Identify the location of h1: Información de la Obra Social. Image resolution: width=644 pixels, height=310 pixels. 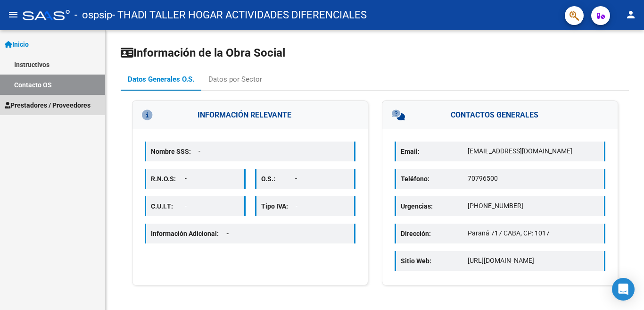
(375, 53).